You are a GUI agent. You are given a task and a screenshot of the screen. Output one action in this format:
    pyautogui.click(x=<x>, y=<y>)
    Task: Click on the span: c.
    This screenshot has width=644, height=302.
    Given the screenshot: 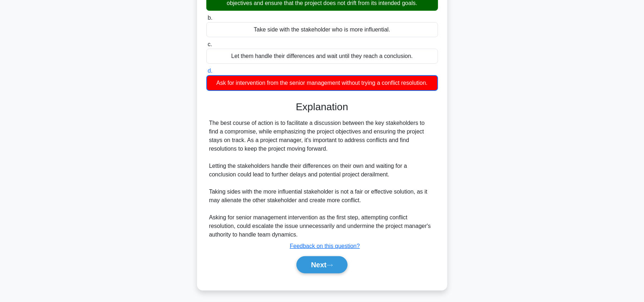 What is the action you would take?
    pyautogui.click(x=210, y=44)
    